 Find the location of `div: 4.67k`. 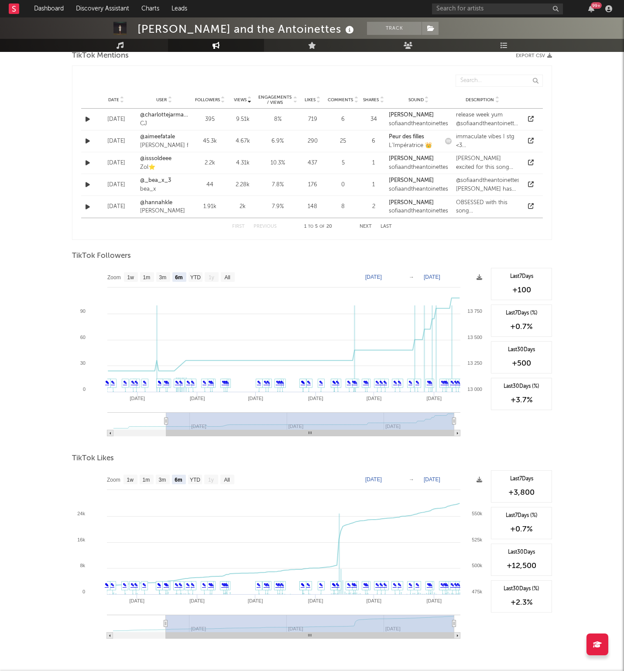

div: 4.67k is located at coordinates (243, 141).